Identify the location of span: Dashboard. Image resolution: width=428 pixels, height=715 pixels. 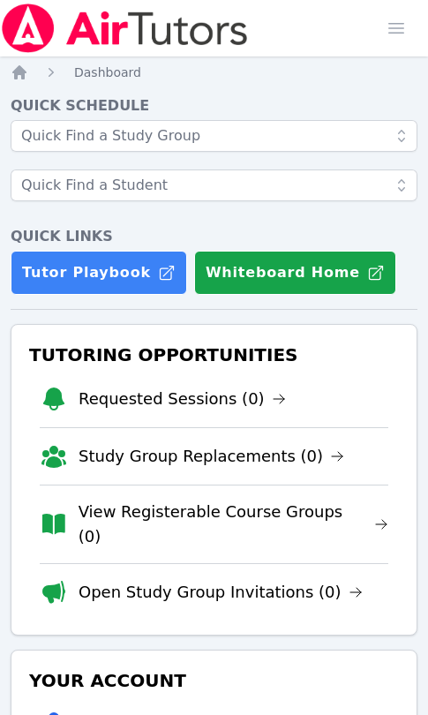
(108, 72).